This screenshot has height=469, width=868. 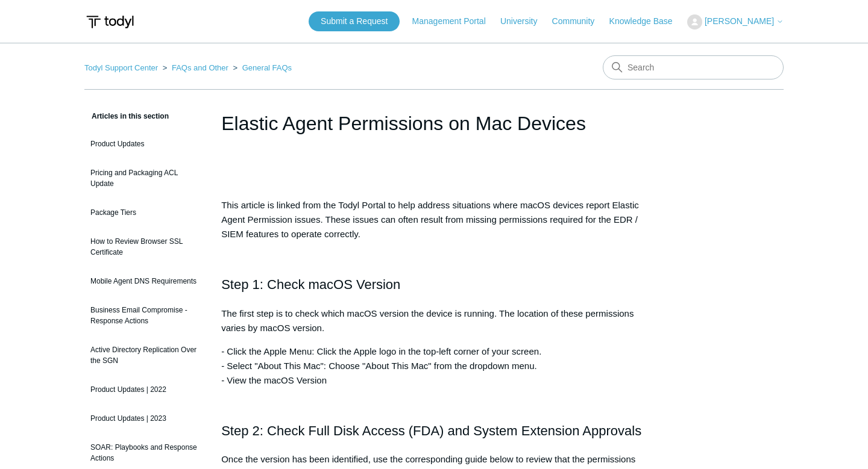 I want to click on a: Submit a Request, so click(x=354, y=21).